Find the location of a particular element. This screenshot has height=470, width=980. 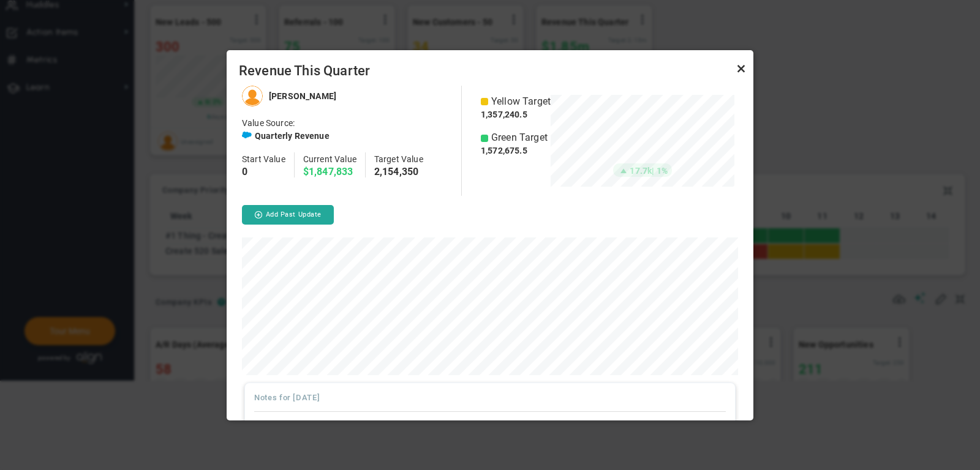

h4: 2,154,350 is located at coordinates (399, 172).